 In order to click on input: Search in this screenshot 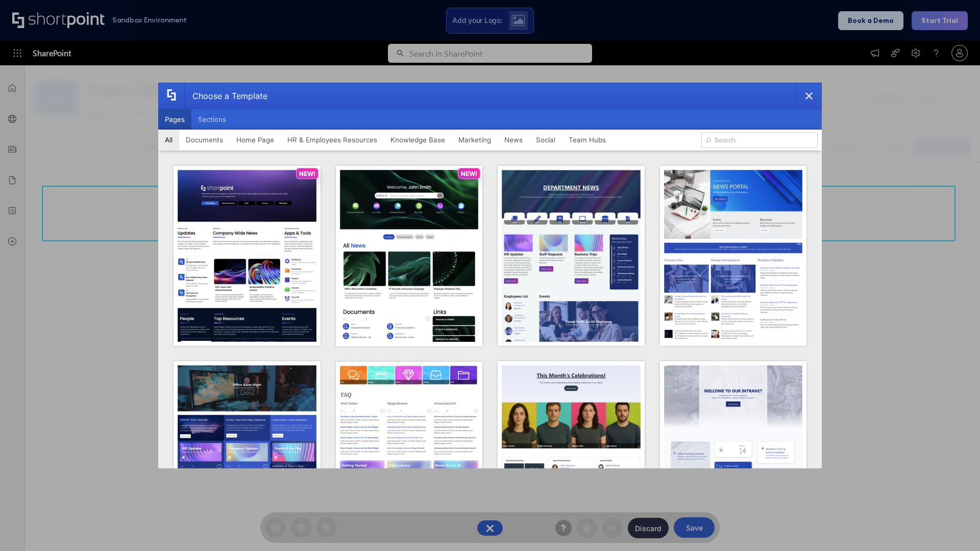, I will do `click(759, 141)`.